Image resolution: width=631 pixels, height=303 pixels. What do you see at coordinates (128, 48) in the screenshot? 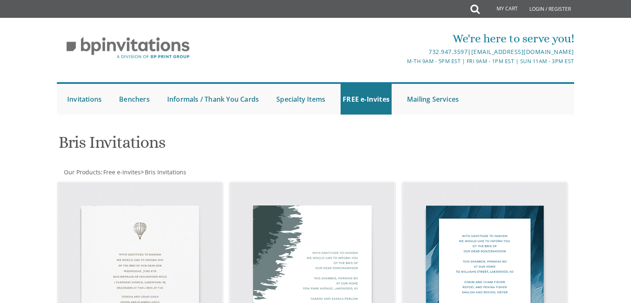
I see `img: BP Invitation Loft` at bounding box center [128, 48].